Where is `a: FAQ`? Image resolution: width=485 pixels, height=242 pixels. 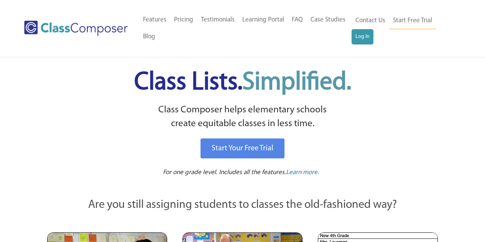 a: FAQ is located at coordinates (297, 20).